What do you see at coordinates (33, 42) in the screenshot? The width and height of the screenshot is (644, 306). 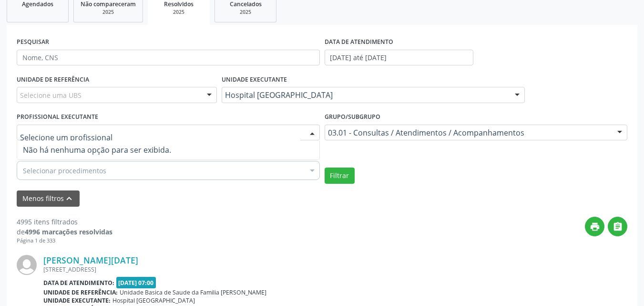 I see `label: PESQUISAR` at bounding box center [33, 42].